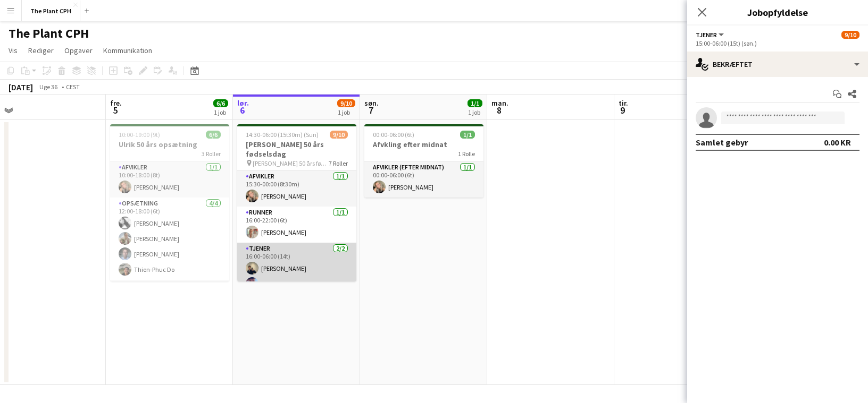  I want to click on span: Opgaver, so click(78, 50).